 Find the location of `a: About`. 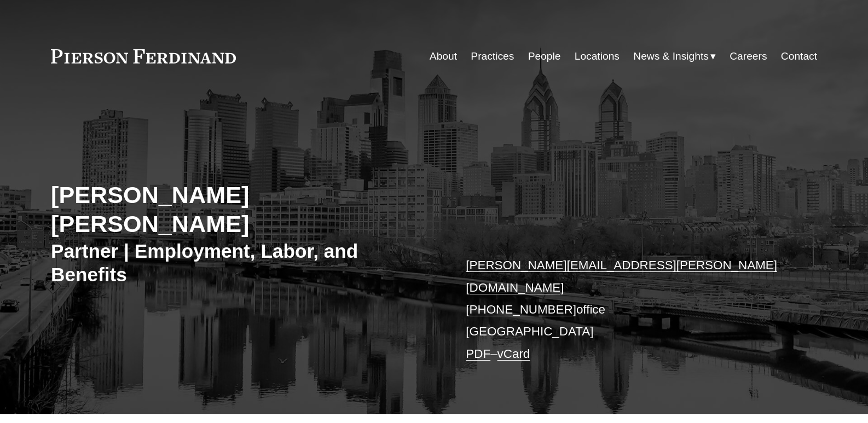

a: About is located at coordinates (443, 56).